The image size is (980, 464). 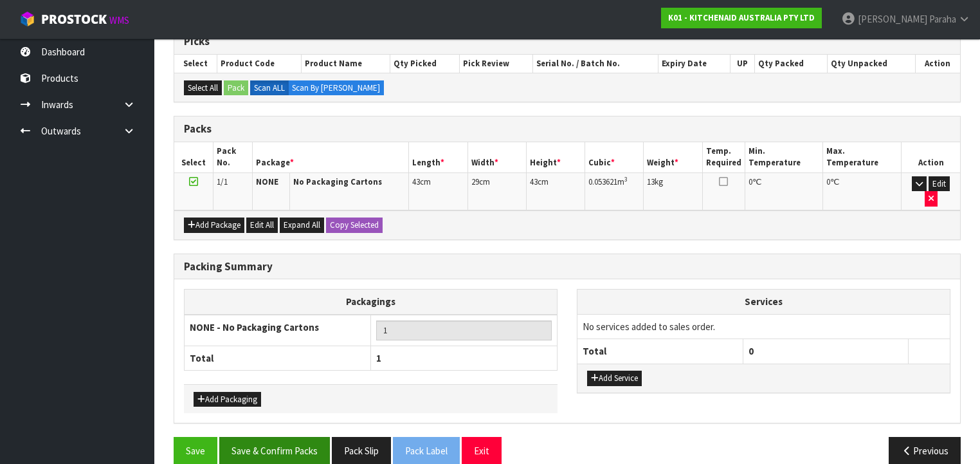 What do you see at coordinates (214, 225) in the screenshot?
I see `button: Add Package` at bounding box center [214, 225].